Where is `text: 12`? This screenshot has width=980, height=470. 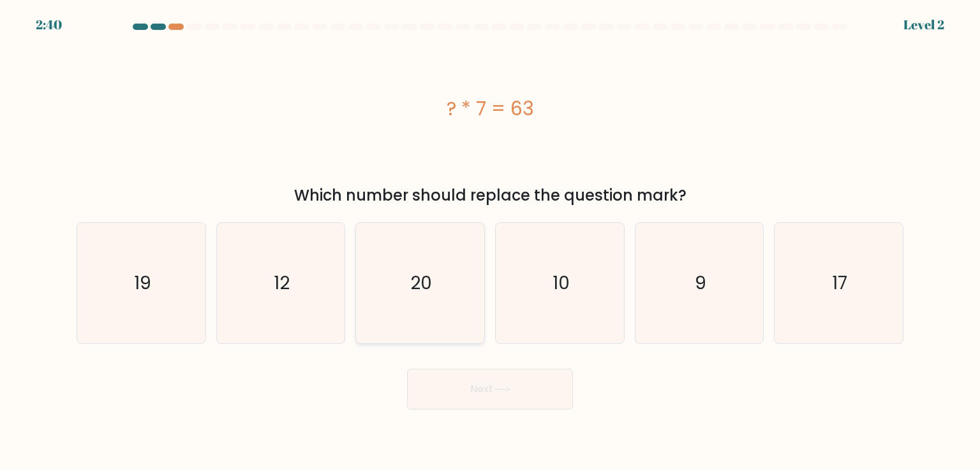
text: 12 is located at coordinates (281, 283).